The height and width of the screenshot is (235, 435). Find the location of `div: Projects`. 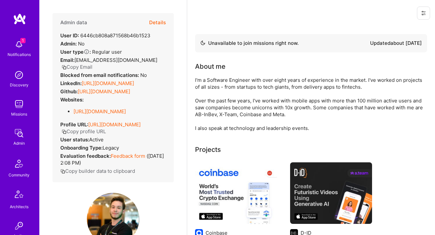

div: Projects is located at coordinates (208, 150).